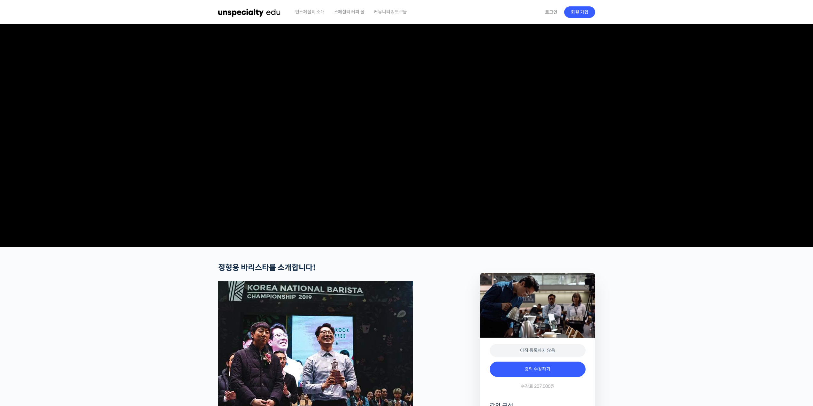 The width and height of the screenshot is (813, 406). I want to click on a: 회원 가입, so click(580, 12).